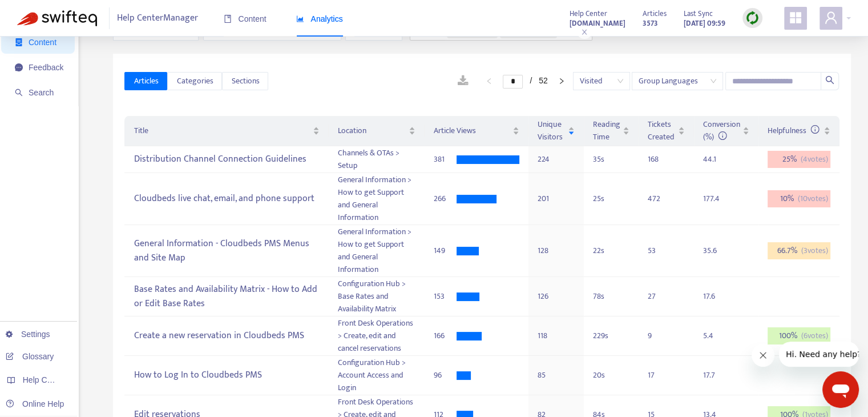 This screenshot has width=868, height=417. Describe the element at coordinates (489, 81) in the screenshot. I see `li: Previous Page` at that location.